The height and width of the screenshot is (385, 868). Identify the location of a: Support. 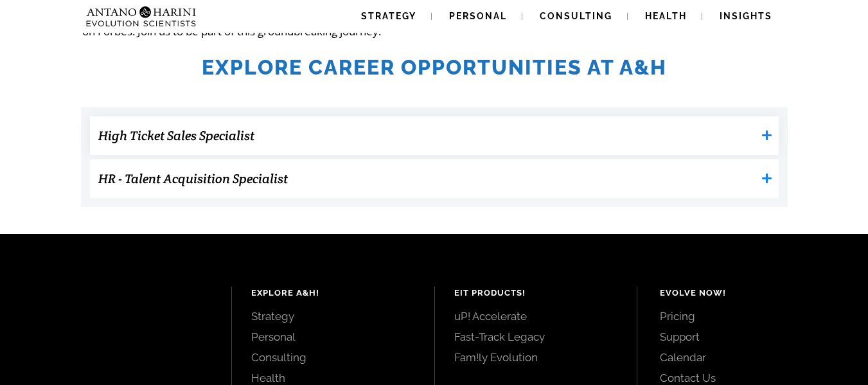
(749, 337).